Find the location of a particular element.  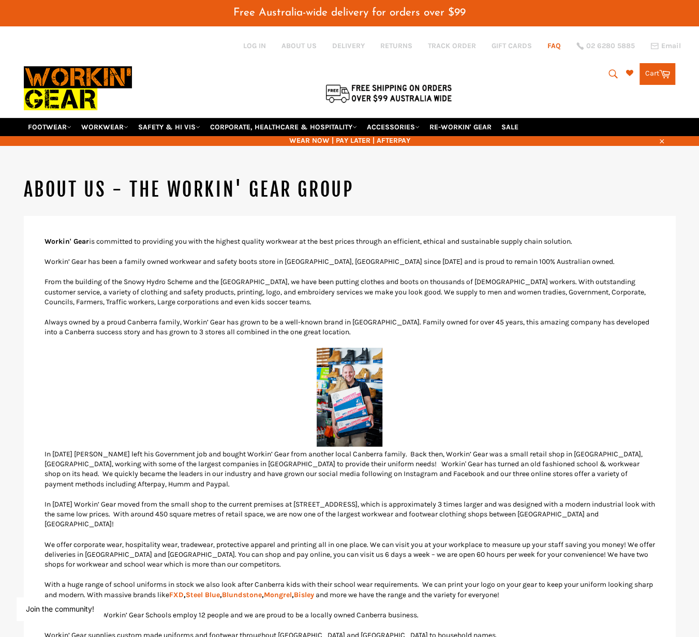

a: FXD is located at coordinates (176, 595).